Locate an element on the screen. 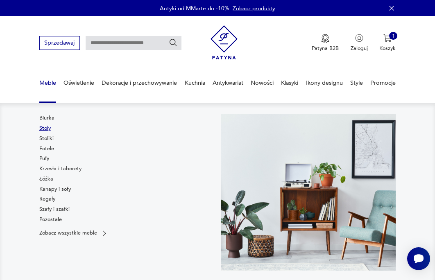 Image resolution: width=435 pixels, height=280 pixels. a: Zobacz wszystkie meble is located at coordinates (74, 234).